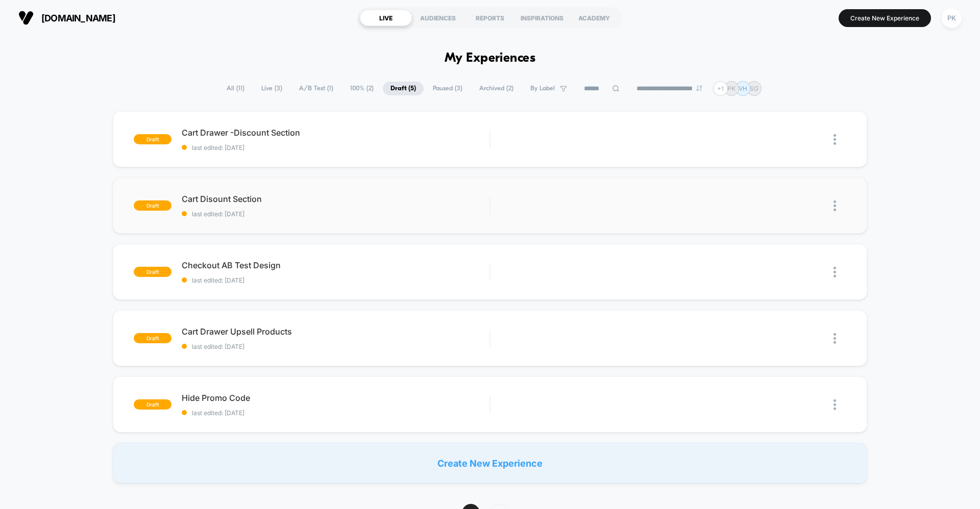 Image resolution: width=980 pixels, height=509 pixels. I want to click on h1: My Experiences, so click(490, 58).